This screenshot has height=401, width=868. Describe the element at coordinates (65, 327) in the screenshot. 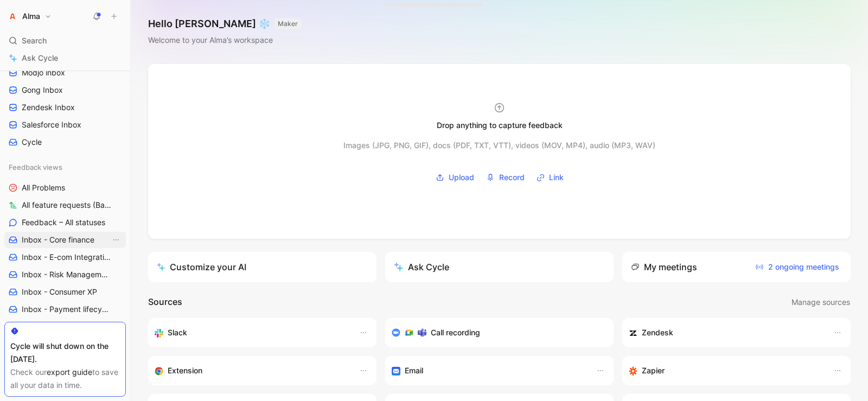

I see `a: Inbox - Merchant XP` at that location.